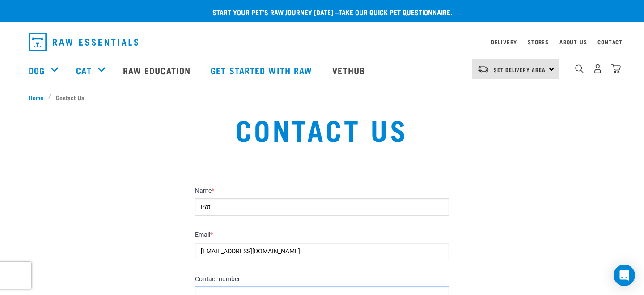 Image resolution: width=644 pixels, height=295 pixels. I want to click on span: Home, so click(36, 97).